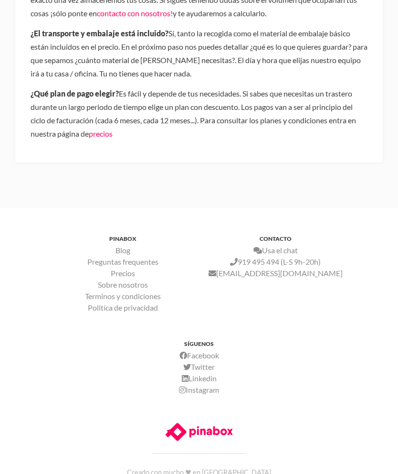 Image resolution: width=398 pixels, height=474 pixels. Describe the element at coordinates (75, 93) in the screenshot. I see `b: ¿Qué plan de pago elegir?` at that location.